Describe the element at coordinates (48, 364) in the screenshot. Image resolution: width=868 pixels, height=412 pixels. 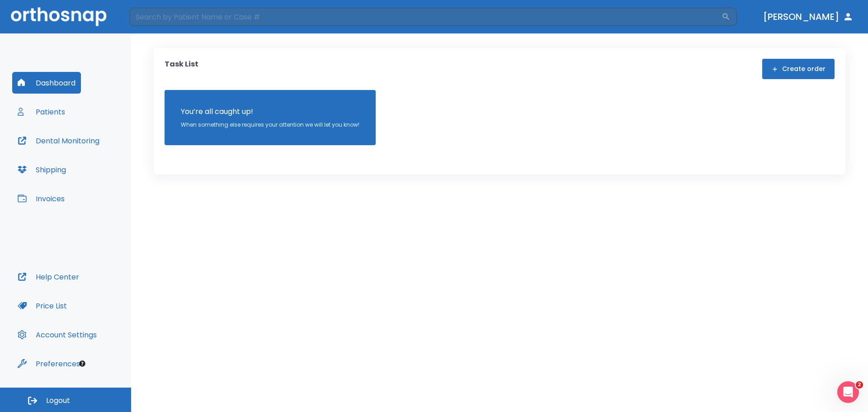
I see `a: Preferences` at that location.